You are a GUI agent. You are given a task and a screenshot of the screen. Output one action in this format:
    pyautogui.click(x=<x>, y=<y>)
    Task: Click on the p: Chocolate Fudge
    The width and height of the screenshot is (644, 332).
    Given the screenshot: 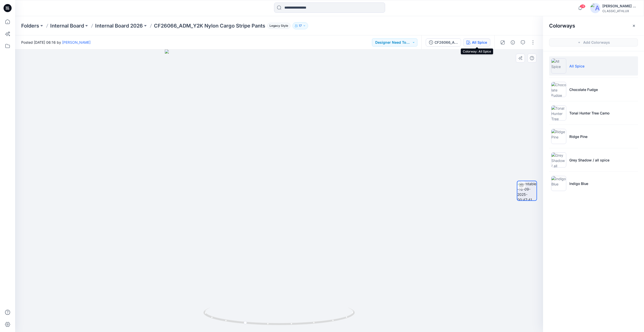 What is the action you would take?
    pyautogui.click(x=583, y=89)
    